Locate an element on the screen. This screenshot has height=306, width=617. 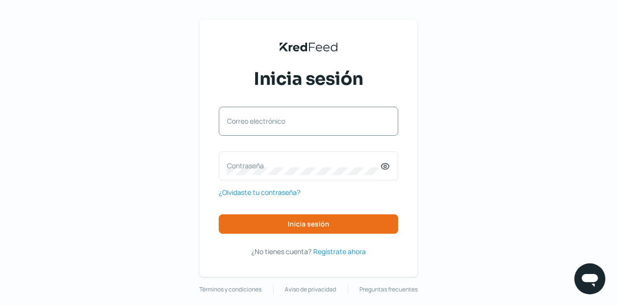
span: Términos y condiciones is located at coordinates (230, 290).